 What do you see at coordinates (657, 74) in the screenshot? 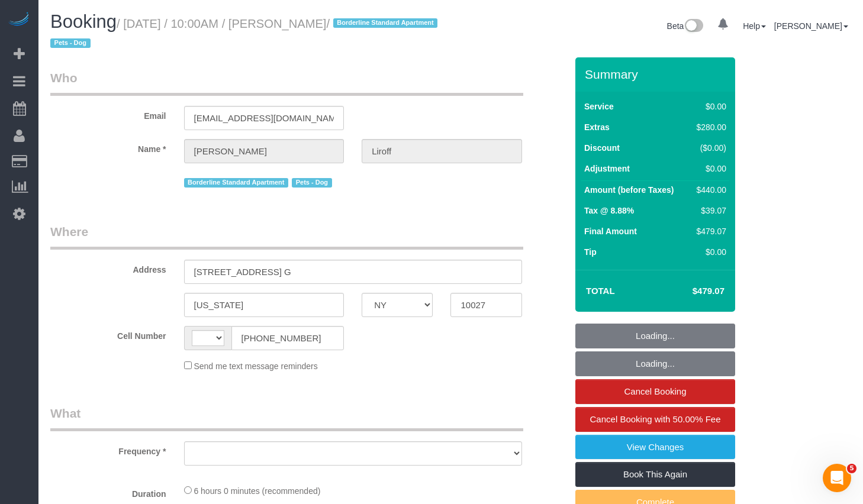
I see `h3: Summary` at bounding box center [657, 74].